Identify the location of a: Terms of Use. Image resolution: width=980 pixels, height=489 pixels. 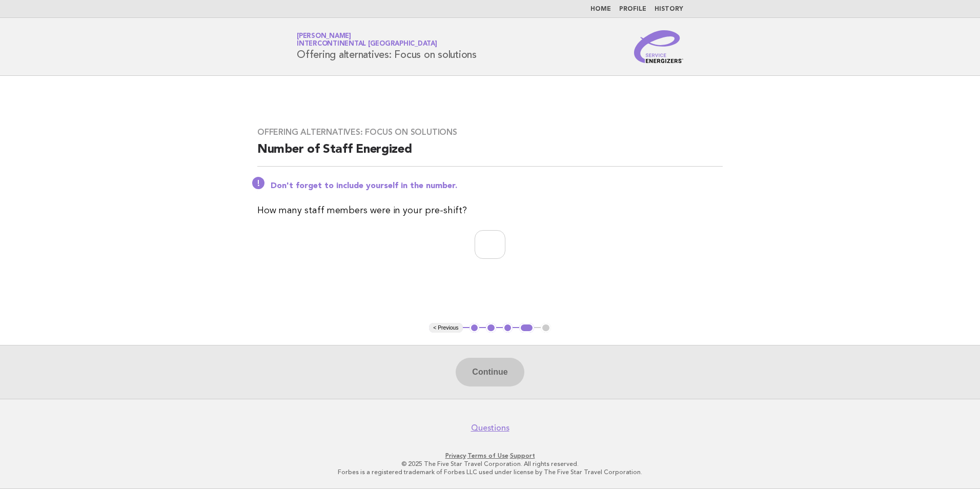
(488, 456).